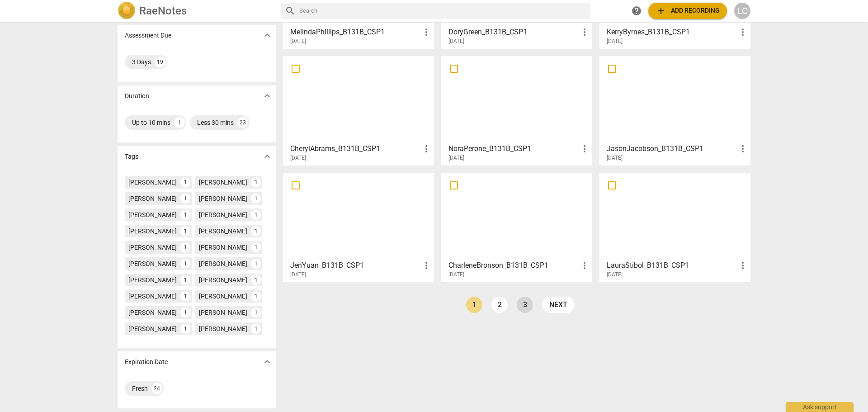 Image resolution: width=868 pixels, height=412 pixels. Describe the element at coordinates (137, 96) in the screenshot. I see `p: Duration` at that location.